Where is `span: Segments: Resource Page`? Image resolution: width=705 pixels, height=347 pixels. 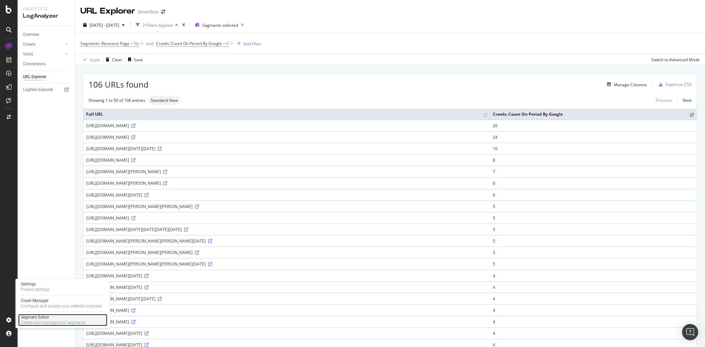
span: Segments: Resource Page is located at coordinates (105, 43).